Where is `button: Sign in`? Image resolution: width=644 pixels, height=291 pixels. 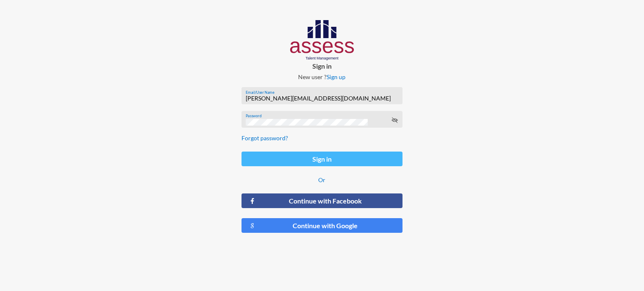
button: Sign in is located at coordinates (322, 158).